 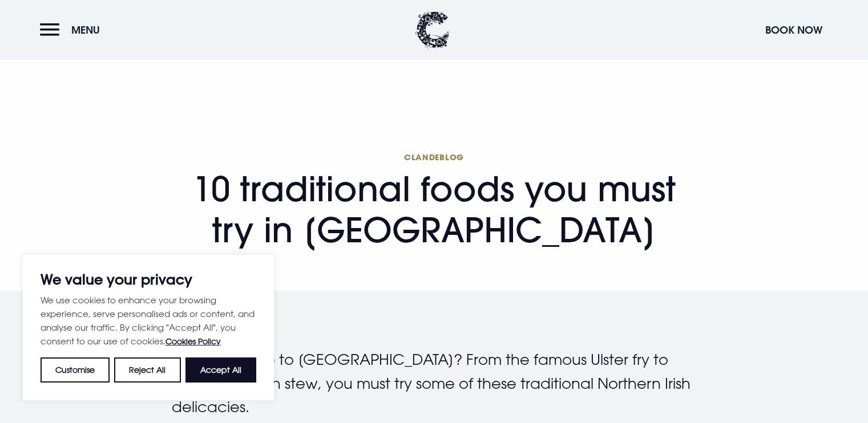 What do you see at coordinates (193, 341) in the screenshot?
I see `a: Cookies Policy` at bounding box center [193, 341].